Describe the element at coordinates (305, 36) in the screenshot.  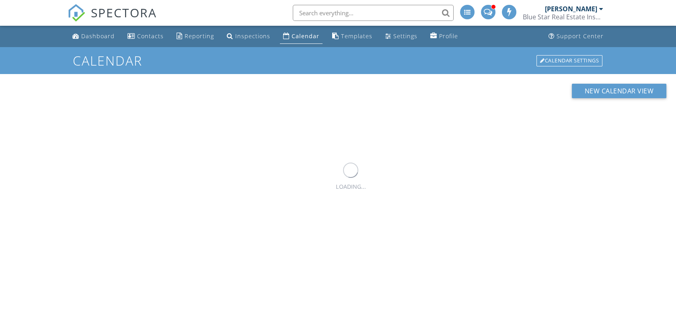
I see `div: Calendar` at that location.